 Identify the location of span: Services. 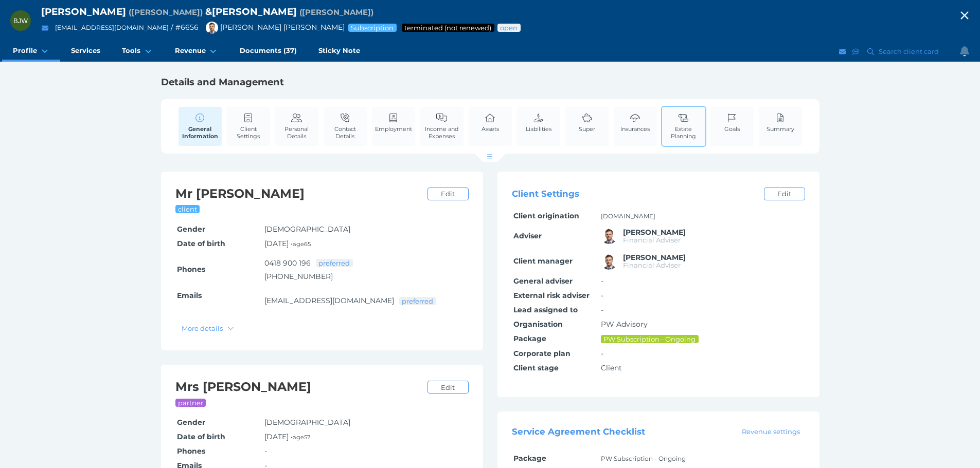
(86, 50).